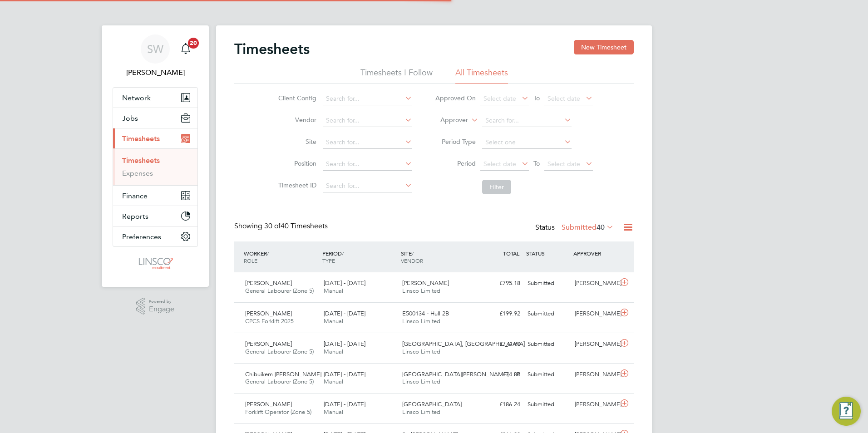 This screenshot has width=868, height=433. I want to click on span: Preferences, so click(142, 237).